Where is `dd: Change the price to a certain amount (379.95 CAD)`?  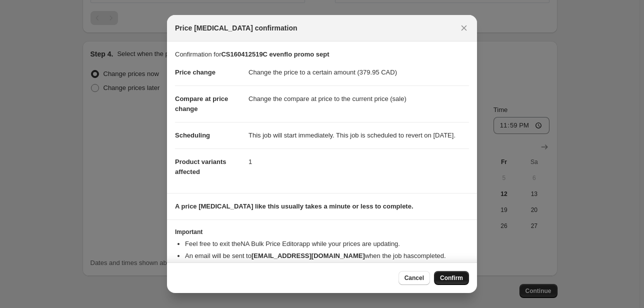
dd: Change the price to a certain amount (379.95 CAD) is located at coordinates (359, 72).